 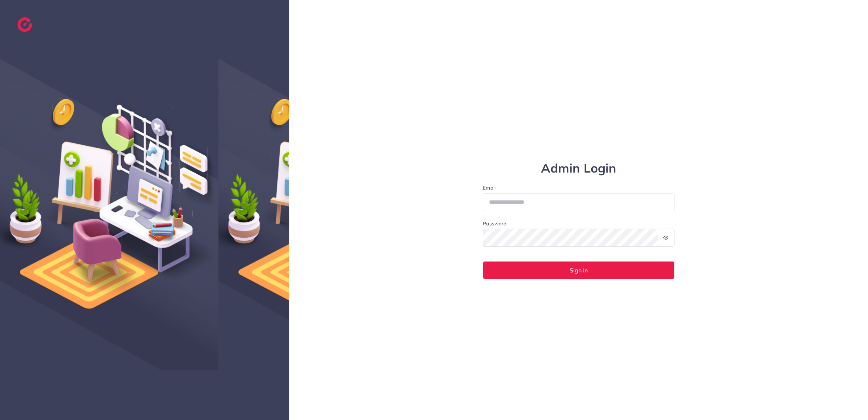 I want to click on span: Sign In, so click(x=578, y=270).